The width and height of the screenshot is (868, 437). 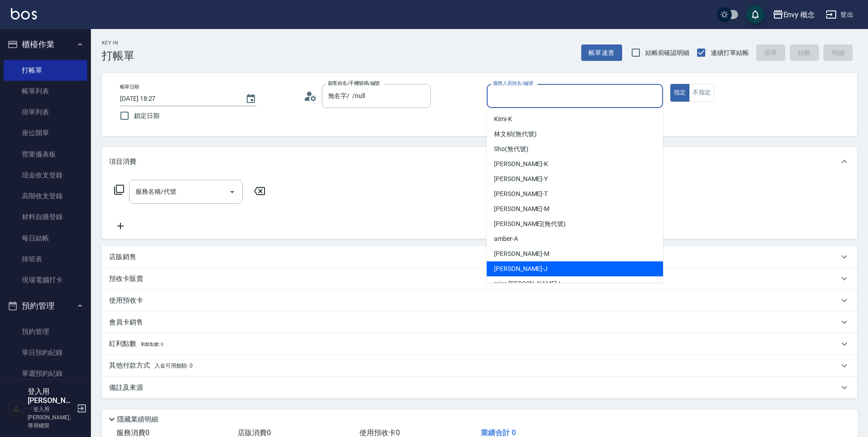 I want to click on input: YYYY/MM/DD hh:mm, so click(x=178, y=99).